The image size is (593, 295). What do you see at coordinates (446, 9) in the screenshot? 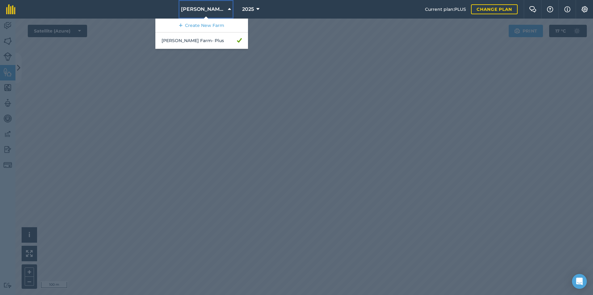
I see `span: Current plan : PLUS` at bounding box center [446, 9].